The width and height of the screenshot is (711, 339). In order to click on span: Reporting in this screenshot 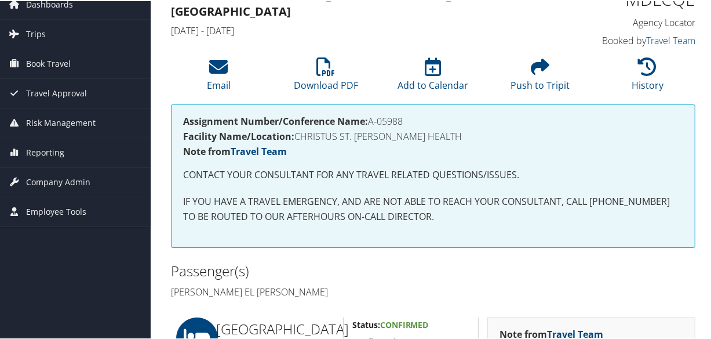, I will do `click(45, 151)`.